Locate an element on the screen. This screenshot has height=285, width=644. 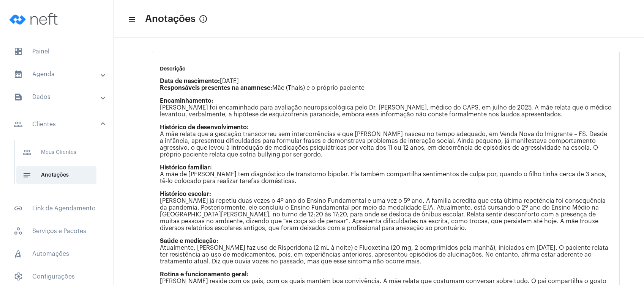
strong: Saúde e medicação: is located at coordinates (189, 241).